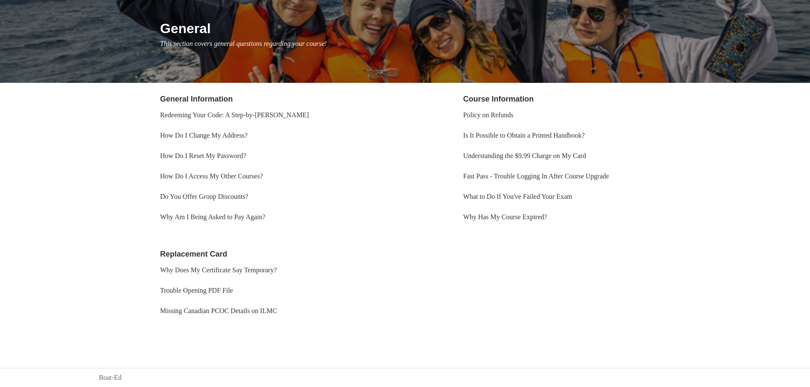  What do you see at coordinates (204, 196) in the screenshot?
I see `a: Do You Offer Group Discounts?` at bounding box center [204, 196].